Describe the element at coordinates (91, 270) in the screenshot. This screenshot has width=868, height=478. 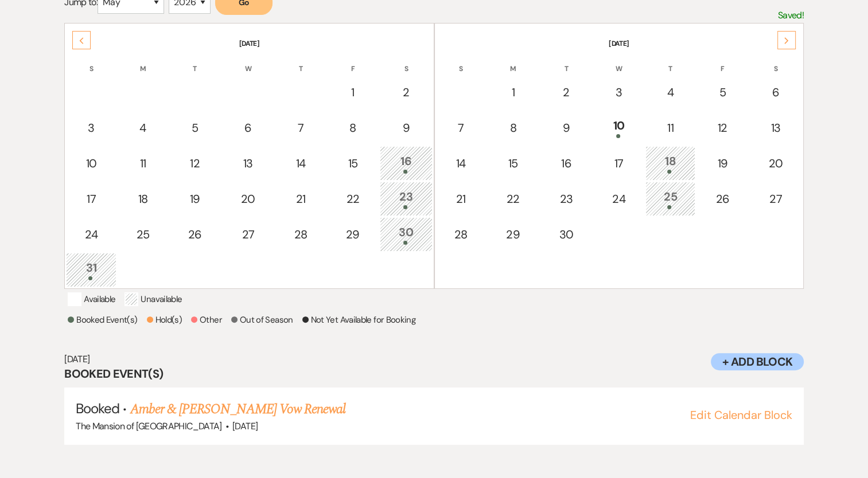
I see `div: 31` at that location.